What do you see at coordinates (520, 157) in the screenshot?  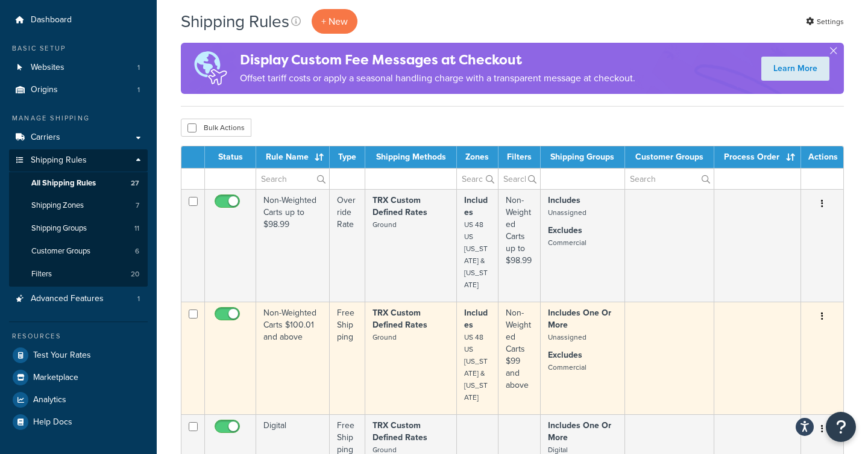 I see `th: Filters` at bounding box center [520, 157].